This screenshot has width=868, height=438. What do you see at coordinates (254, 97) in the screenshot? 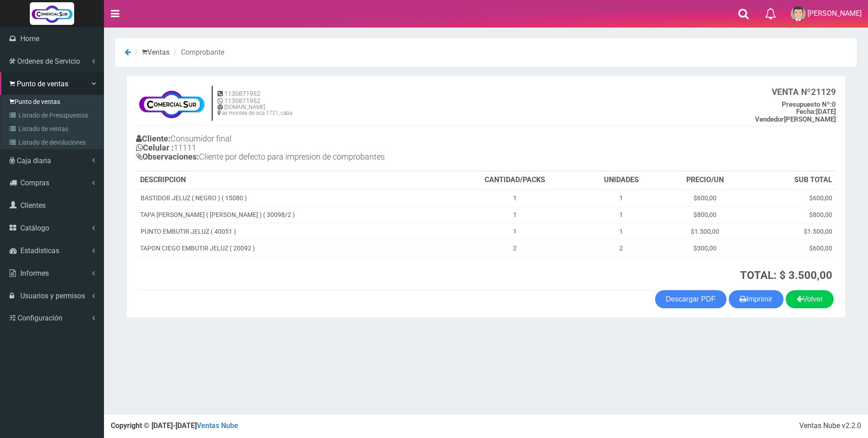
I see `h5: 1130871952 1130871952` at bounding box center [254, 97].